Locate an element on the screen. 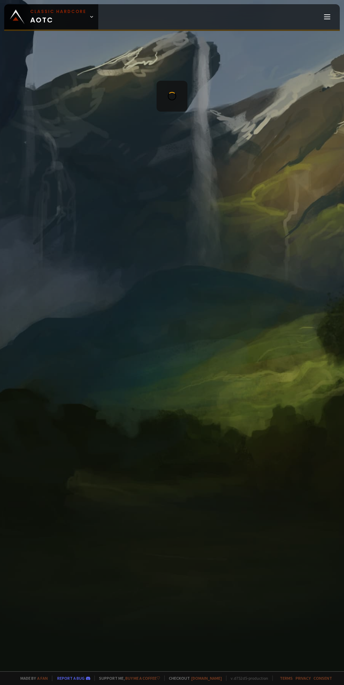 This screenshot has height=685, width=344. a: a fan is located at coordinates (42, 678).